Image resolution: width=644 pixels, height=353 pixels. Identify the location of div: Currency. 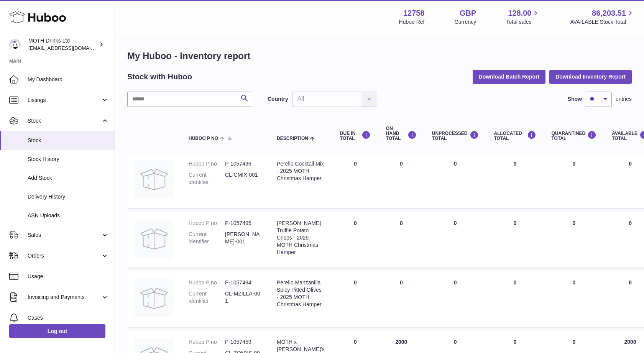
(466, 22).